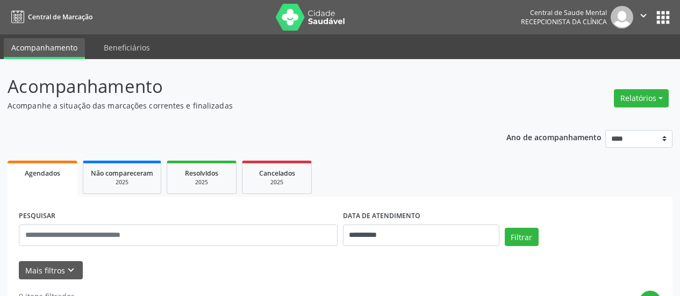  What do you see at coordinates (50, 270) in the screenshot?
I see `button: Mais filtroskeyboard_arrow_down` at bounding box center [50, 270].